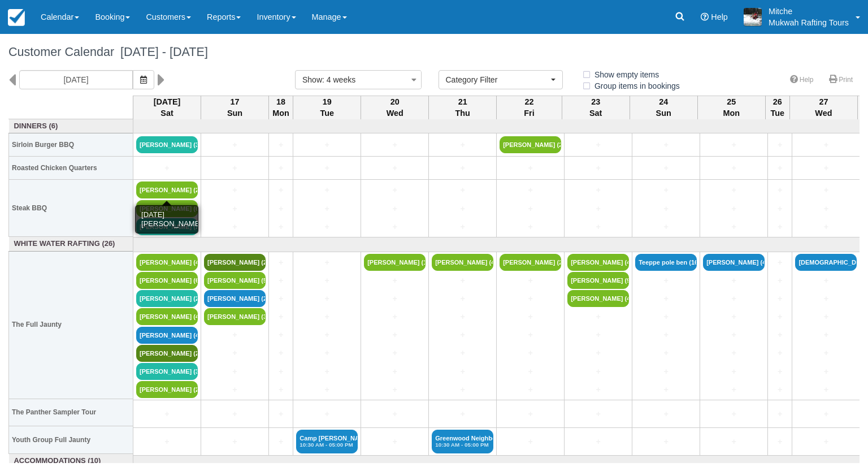 The height and width of the screenshot is (467, 868). I want to click on span: Category Filter, so click(497, 80).